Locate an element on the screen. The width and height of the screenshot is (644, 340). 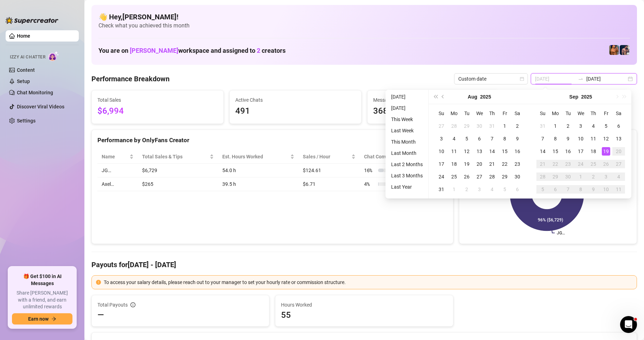
div: 23 is located at coordinates (568, 164).